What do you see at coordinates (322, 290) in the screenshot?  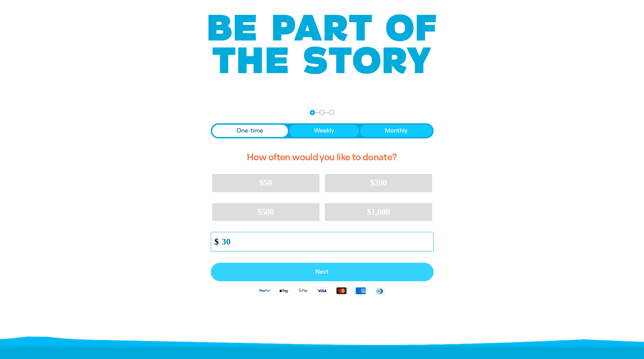 I see `img: Visa logo` at bounding box center [322, 290].